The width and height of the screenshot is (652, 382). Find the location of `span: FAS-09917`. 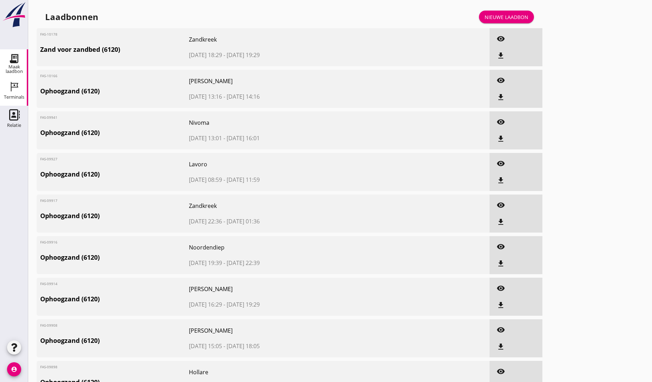

span: FAS-09917 is located at coordinates (50, 201).